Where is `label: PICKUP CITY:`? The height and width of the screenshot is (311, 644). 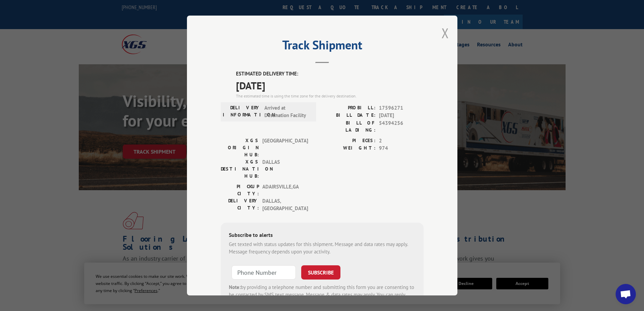
label: PICKUP CITY: is located at coordinates (240, 190).